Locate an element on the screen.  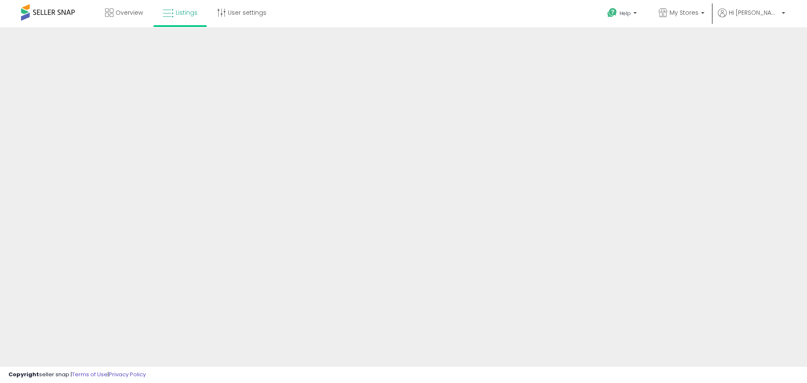
a: Help is located at coordinates (623, 14).